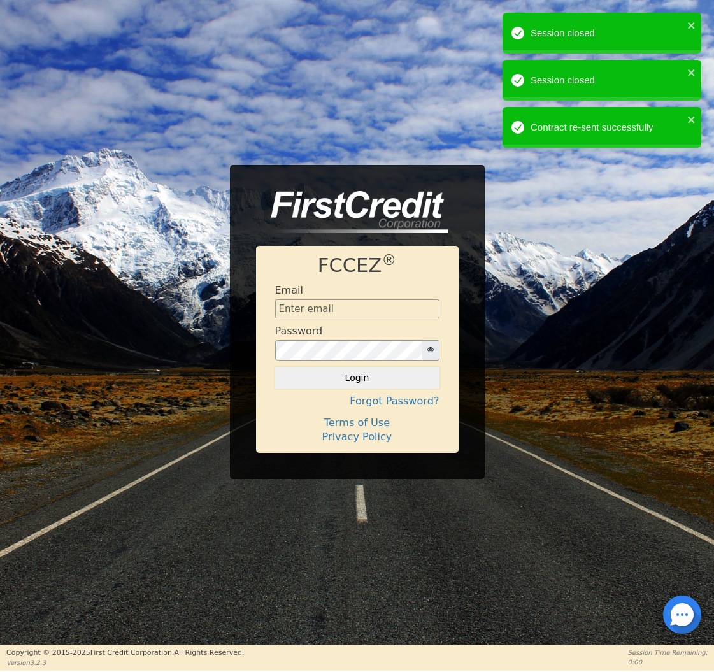 This screenshot has height=672, width=714. What do you see at coordinates (349, 350) in the screenshot?
I see `input: password` at bounding box center [349, 350].